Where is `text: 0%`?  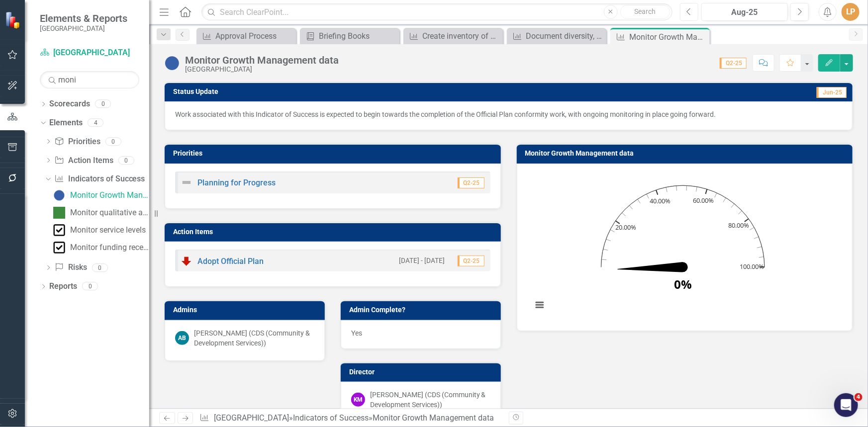
text: 0% is located at coordinates (683, 284).